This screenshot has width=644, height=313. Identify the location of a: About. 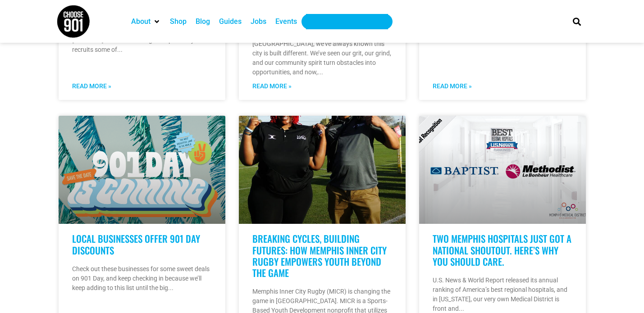
(141, 22).